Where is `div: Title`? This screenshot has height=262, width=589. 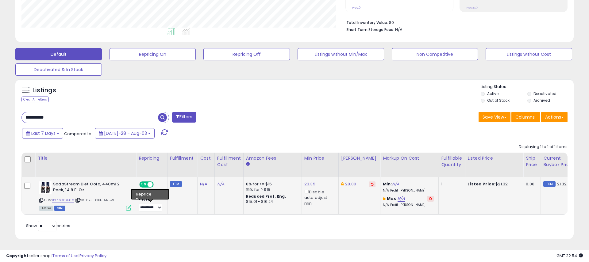 div: Title is located at coordinates (86, 158).